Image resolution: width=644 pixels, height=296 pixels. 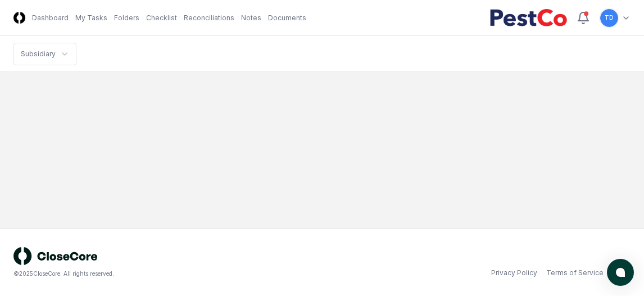 What do you see at coordinates (167, 274) in the screenshot?
I see `div: © 2025 CloseCore. All rights reserved.` at bounding box center [167, 274].